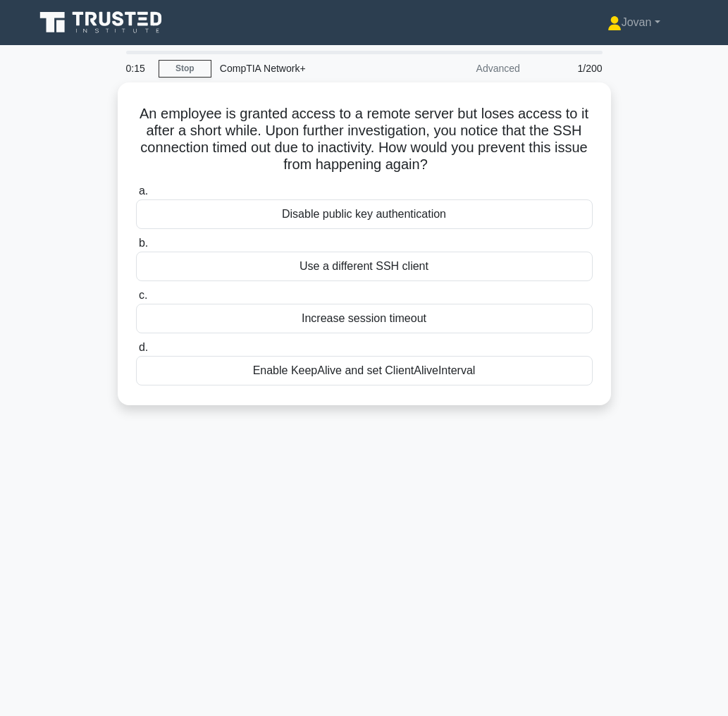  What do you see at coordinates (184, 69) in the screenshot?
I see `a: Stop` at bounding box center [184, 69].